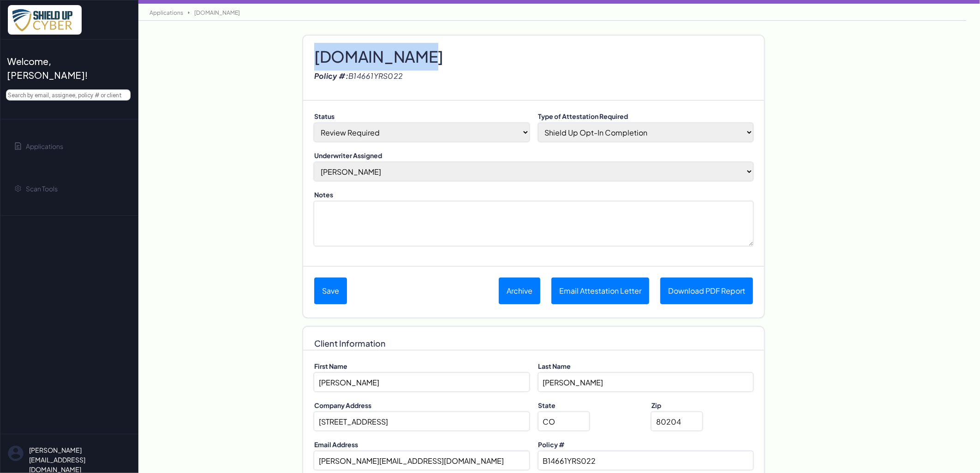  What do you see at coordinates (422, 382) in the screenshot?
I see `input: First name` at bounding box center [422, 382].